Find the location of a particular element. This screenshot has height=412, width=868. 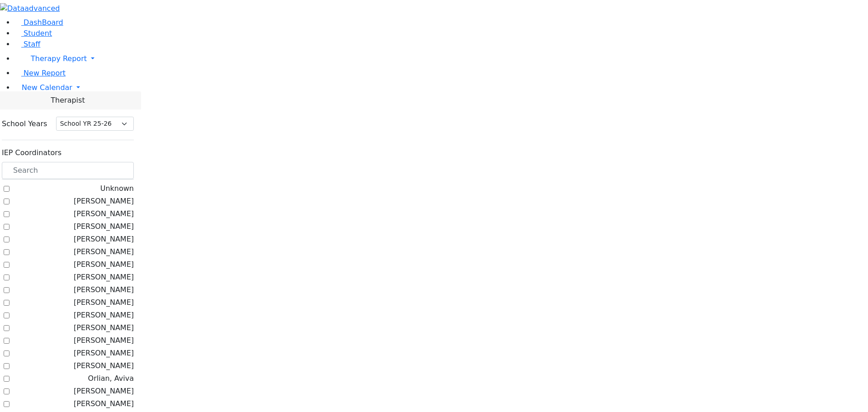

span: New Report is located at coordinates (44, 73).